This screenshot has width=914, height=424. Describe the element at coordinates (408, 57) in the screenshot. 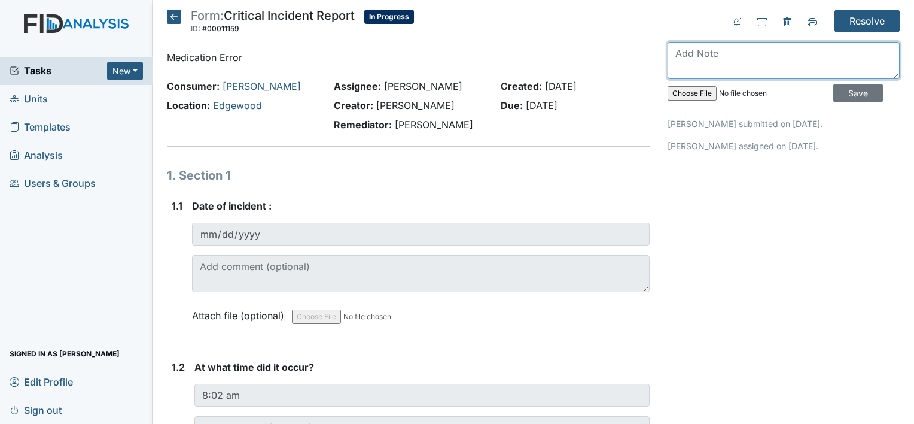

I see `p: Medication Error` at that location.